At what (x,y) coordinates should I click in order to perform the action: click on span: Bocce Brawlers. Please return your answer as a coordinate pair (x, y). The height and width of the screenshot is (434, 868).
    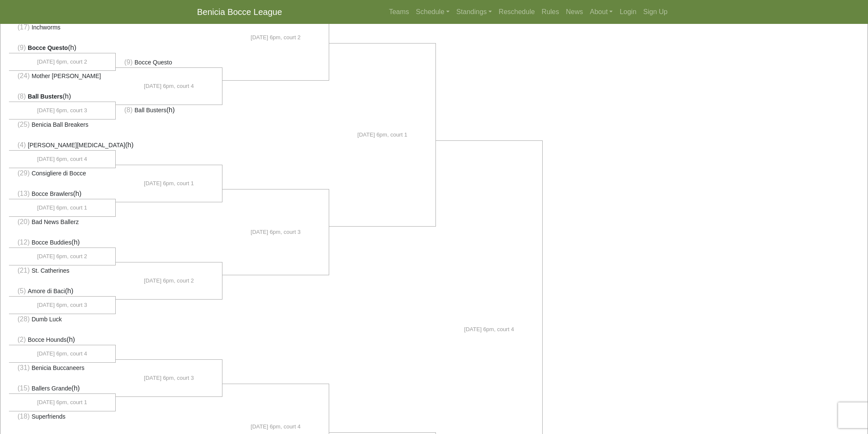
    Looking at the image, I should click on (52, 194).